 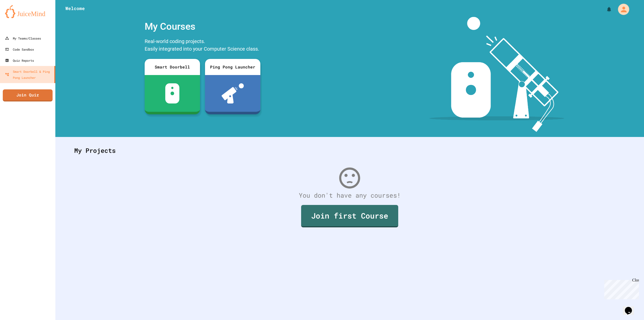 What do you see at coordinates (172, 93) in the screenshot?
I see `img: sdb-white.svg` at bounding box center [172, 93].